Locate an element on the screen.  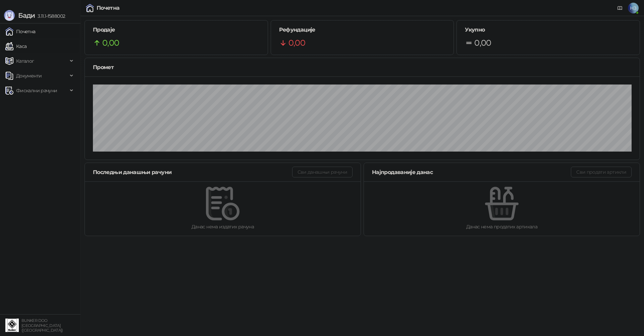
span: Бади is located at coordinates (27, 15).